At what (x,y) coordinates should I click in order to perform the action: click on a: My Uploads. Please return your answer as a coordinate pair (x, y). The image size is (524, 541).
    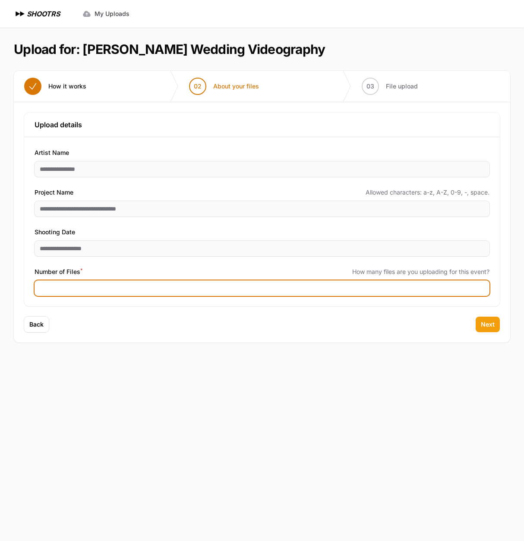
    Looking at the image, I should click on (106, 14).